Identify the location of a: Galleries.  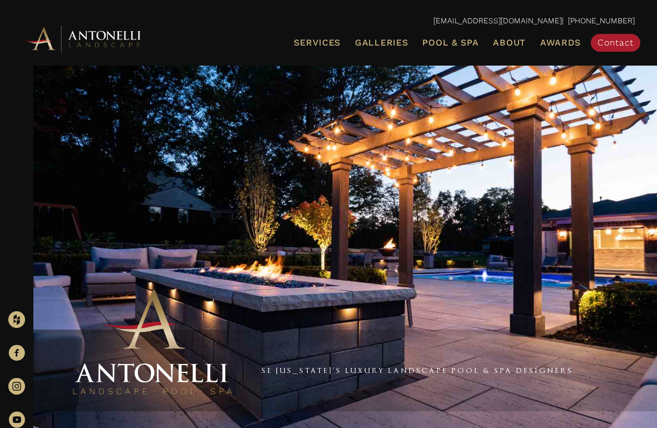
(381, 43).